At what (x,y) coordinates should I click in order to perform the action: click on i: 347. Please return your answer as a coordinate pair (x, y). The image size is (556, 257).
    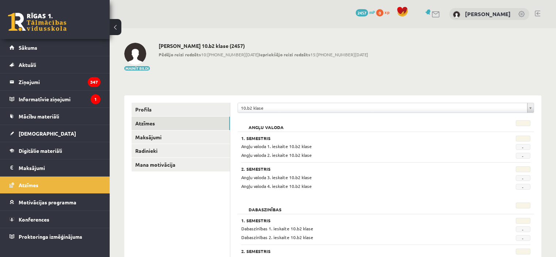
    Looking at the image, I should click on (94, 82).